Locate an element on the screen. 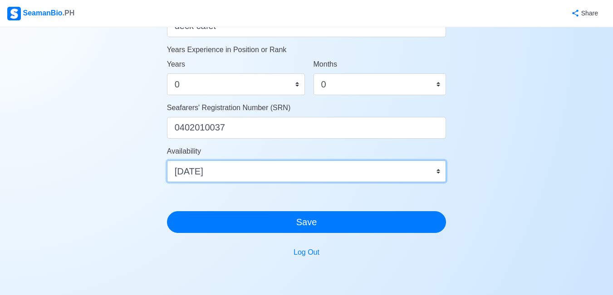 The image size is (613, 295). button: Save is located at coordinates (307, 222).